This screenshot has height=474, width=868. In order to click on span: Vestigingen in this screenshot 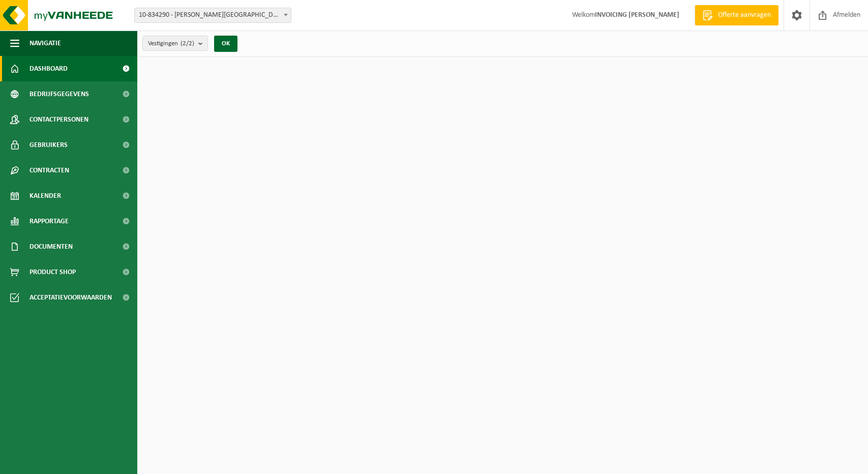, I will do `click(171, 44)`.